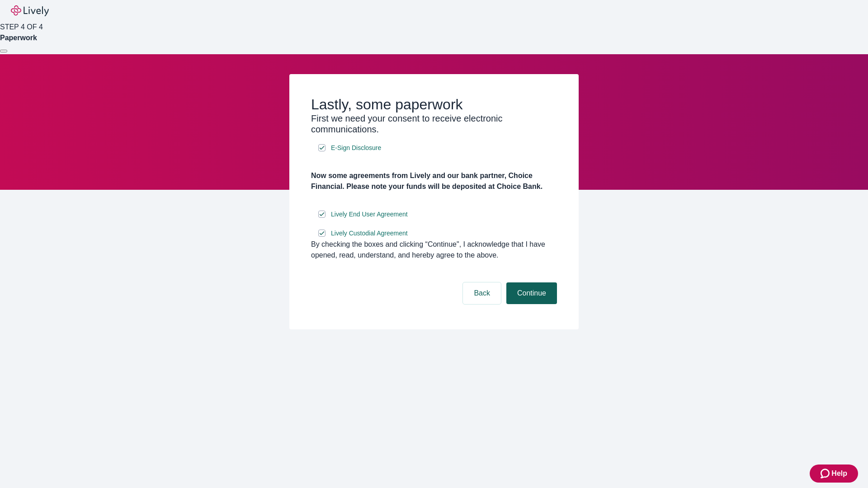 This screenshot has height=488, width=868. Describe the element at coordinates (30, 11) in the screenshot. I see `img: Lively` at that location.